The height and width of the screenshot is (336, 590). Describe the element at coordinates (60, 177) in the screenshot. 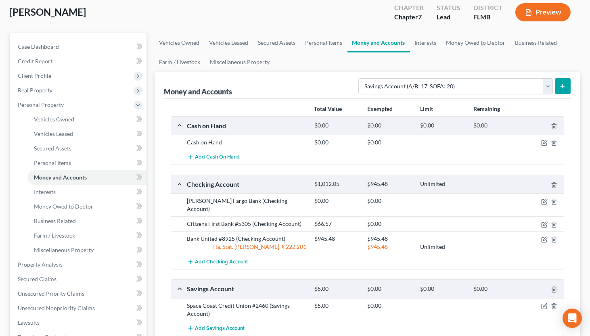

I see `span: Money and Accounts` at that location.